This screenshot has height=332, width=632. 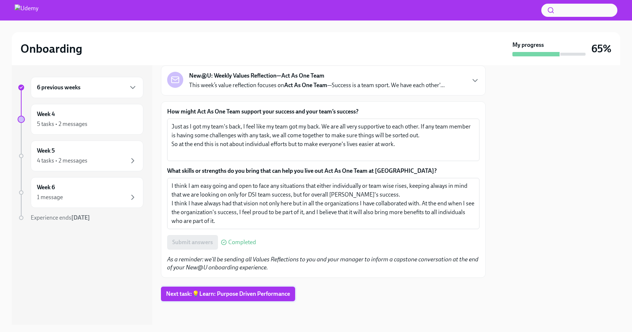 What do you see at coordinates (60, 217) in the screenshot?
I see `span: Experience ends` at bounding box center [60, 217].